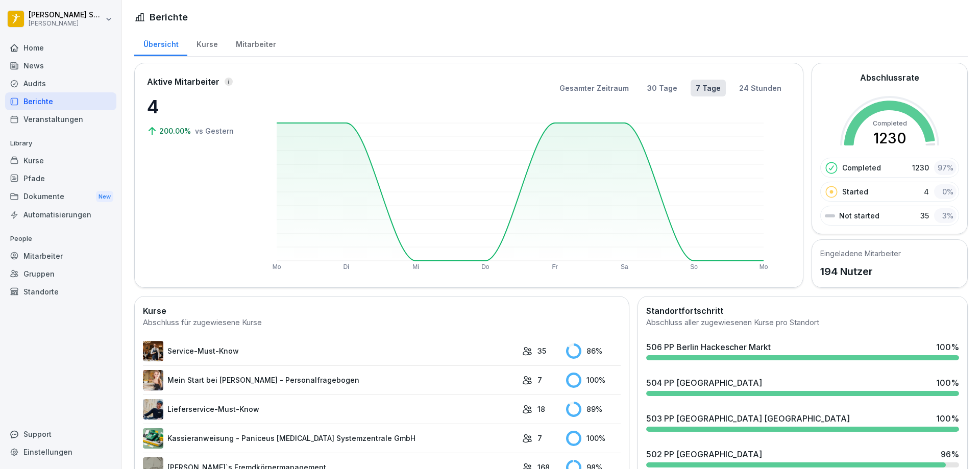  Describe the element at coordinates (61, 452) in the screenshot. I see `a: Einstellungen` at that location.